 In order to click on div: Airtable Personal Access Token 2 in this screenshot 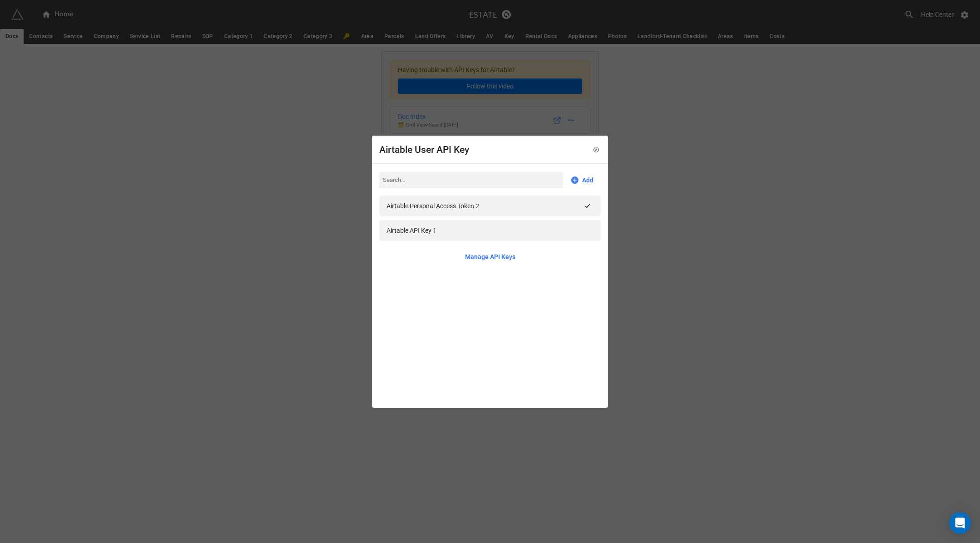, I will do `click(432, 206)`.